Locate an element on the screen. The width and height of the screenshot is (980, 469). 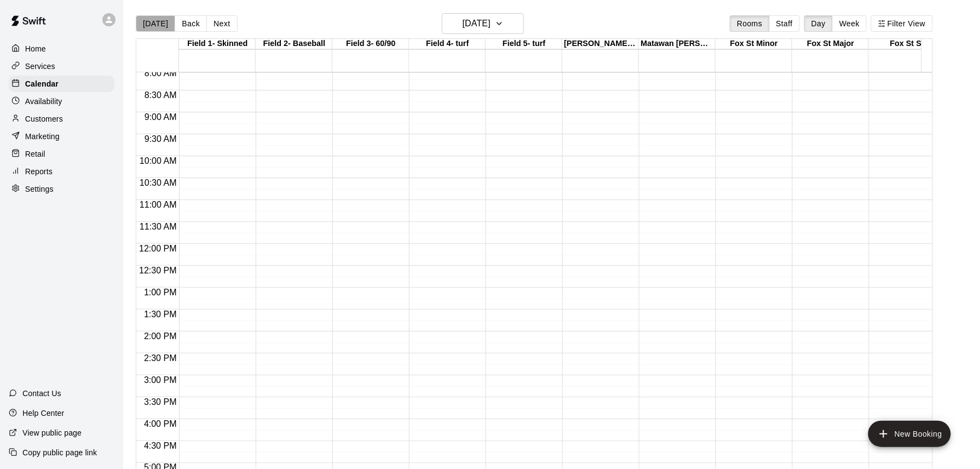
p: Retail is located at coordinates (35, 154).